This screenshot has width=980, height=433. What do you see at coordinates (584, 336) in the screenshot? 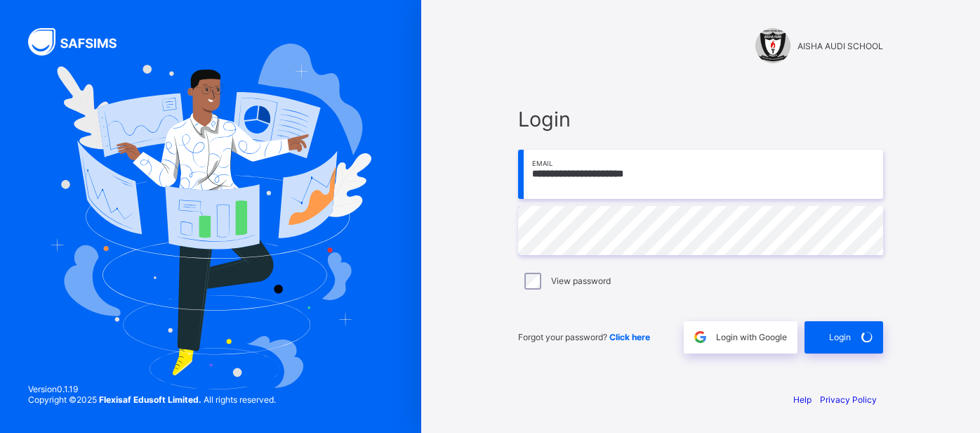
I see `span: Forgot your password?` at bounding box center [584, 336].